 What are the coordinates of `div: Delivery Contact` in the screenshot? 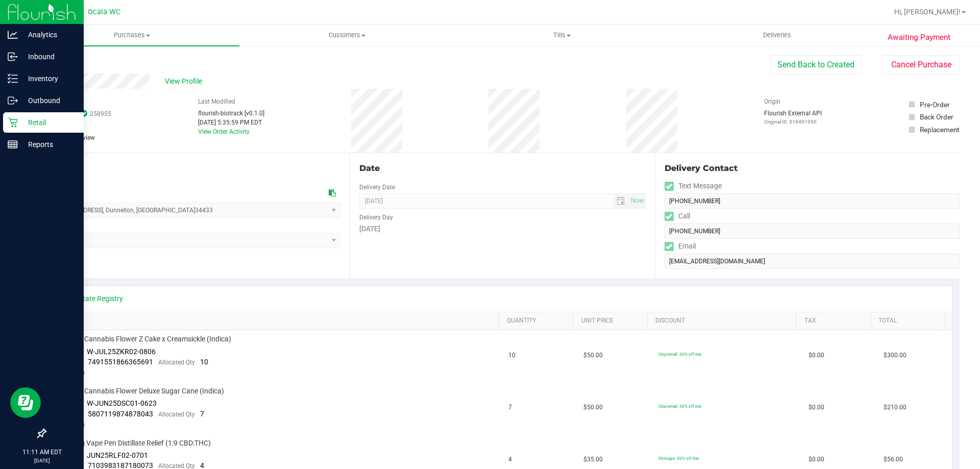 It's located at (812, 168).